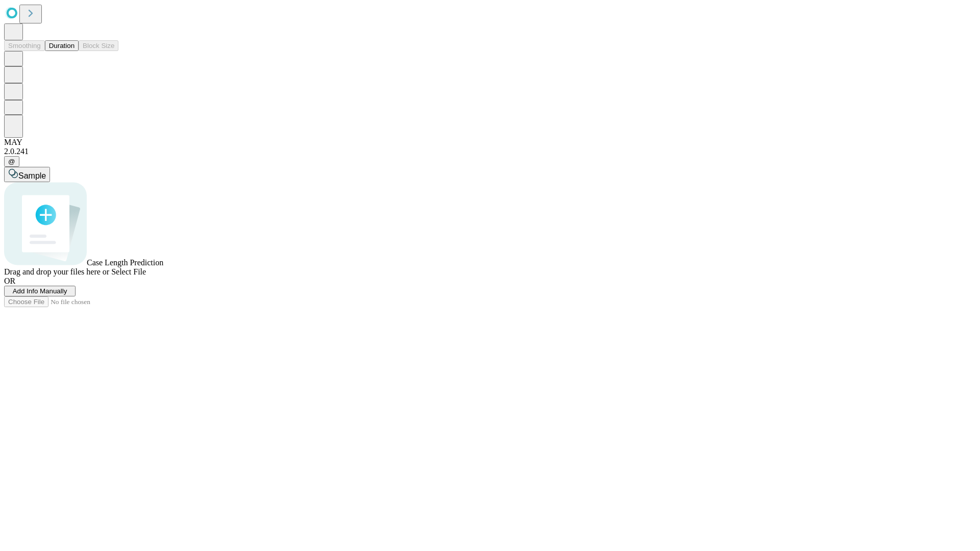 Image resolution: width=980 pixels, height=551 pixels. What do you see at coordinates (490, 151) in the screenshot?
I see `div: 2.0.241` at bounding box center [490, 151].